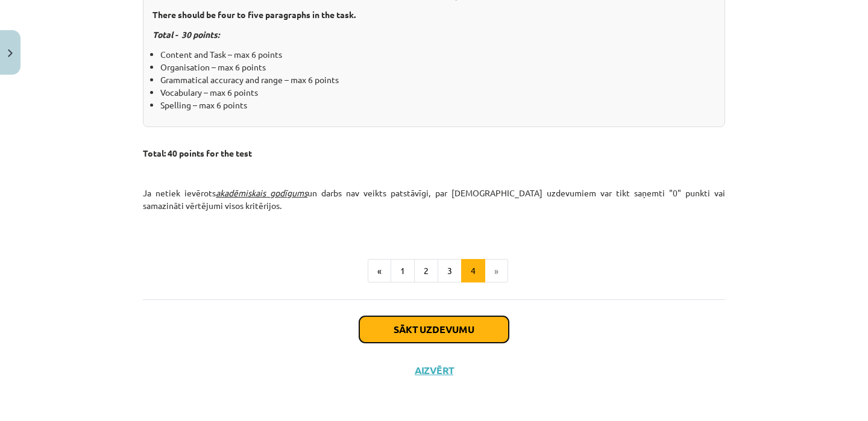 Image resolution: width=868 pixels, height=421 pixels. I want to click on strong: Total - 30 points:, so click(185, 34).